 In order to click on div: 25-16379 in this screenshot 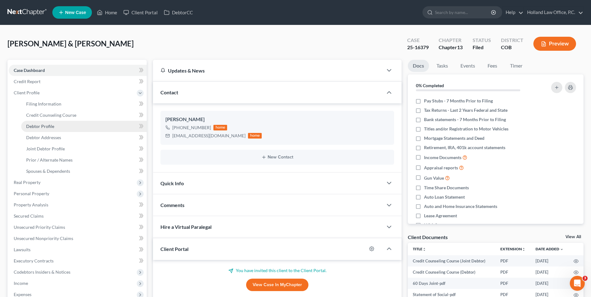, I will do `click(418, 47)`.